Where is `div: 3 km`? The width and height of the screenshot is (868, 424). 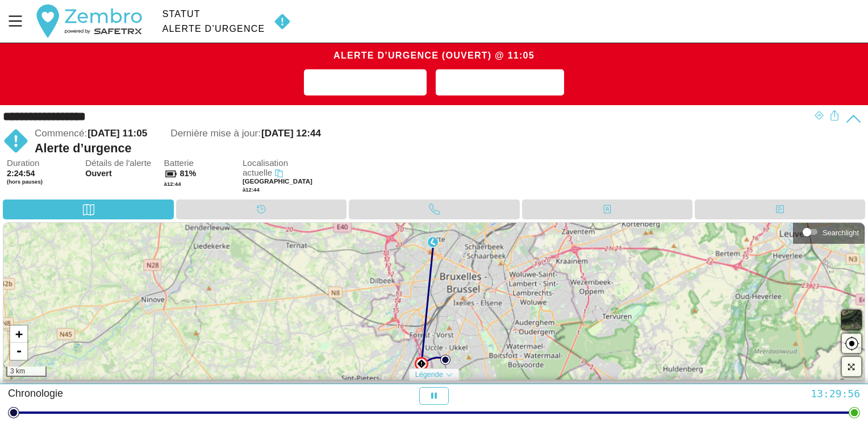 div: 3 km is located at coordinates (27, 372).